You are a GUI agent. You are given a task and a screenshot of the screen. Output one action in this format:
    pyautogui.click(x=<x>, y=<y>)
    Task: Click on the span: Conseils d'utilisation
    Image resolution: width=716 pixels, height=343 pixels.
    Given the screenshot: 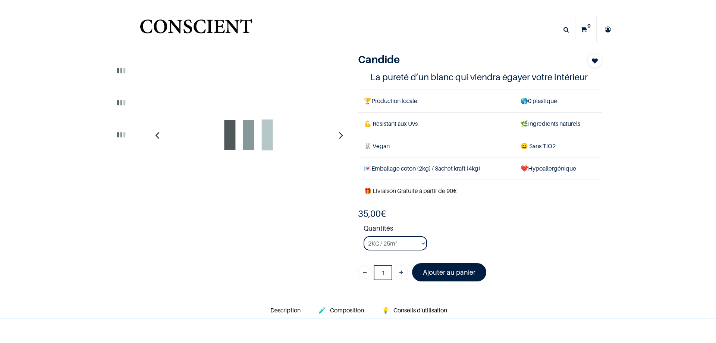 What is the action you would take?
    pyautogui.click(x=420, y=310)
    